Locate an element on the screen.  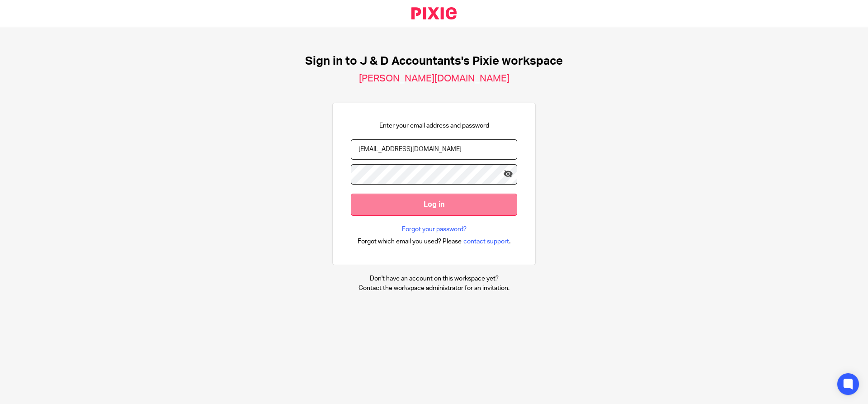
input: Log in is located at coordinates (434, 205).